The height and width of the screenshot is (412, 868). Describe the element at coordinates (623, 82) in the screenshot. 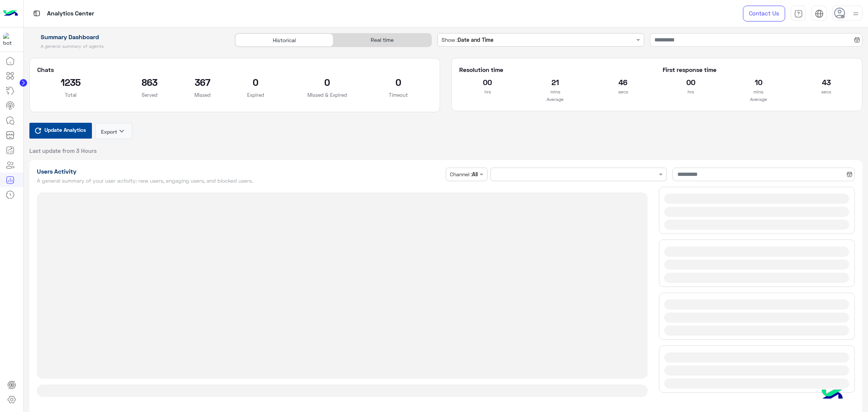

I see `h2: 46` at that location.